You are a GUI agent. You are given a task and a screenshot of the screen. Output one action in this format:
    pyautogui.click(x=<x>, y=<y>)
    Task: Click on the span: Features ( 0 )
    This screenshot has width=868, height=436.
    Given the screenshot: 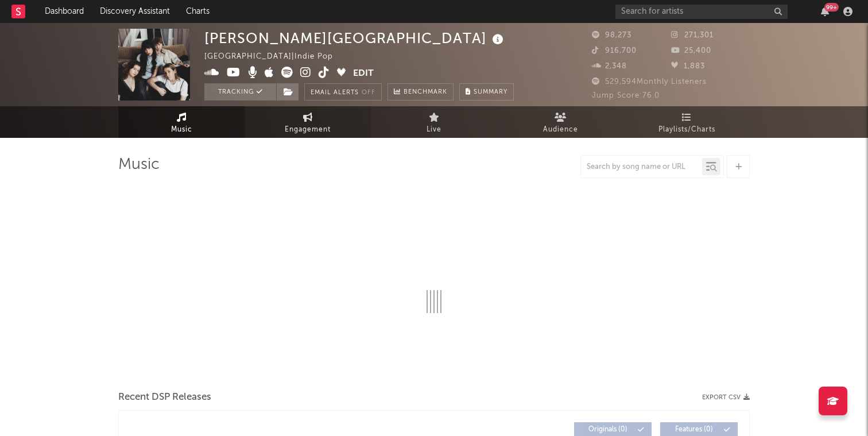 What is the action you would take?
    pyautogui.click(x=695, y=430)
    